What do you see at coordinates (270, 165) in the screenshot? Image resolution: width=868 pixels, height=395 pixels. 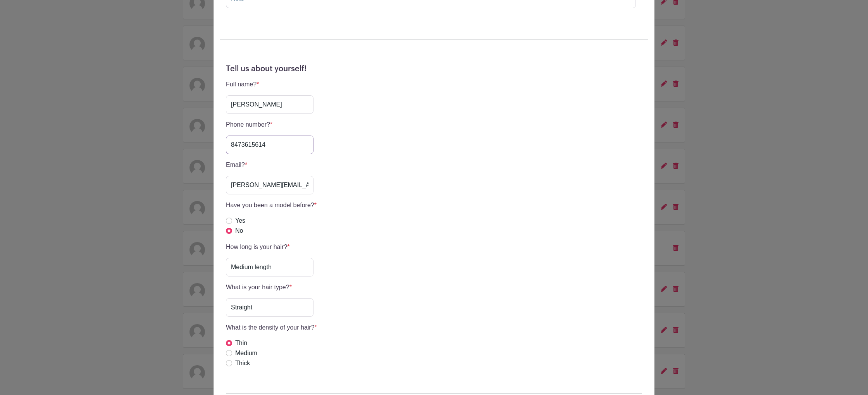 I see `p: Email?` at bounding box center [270, 165].